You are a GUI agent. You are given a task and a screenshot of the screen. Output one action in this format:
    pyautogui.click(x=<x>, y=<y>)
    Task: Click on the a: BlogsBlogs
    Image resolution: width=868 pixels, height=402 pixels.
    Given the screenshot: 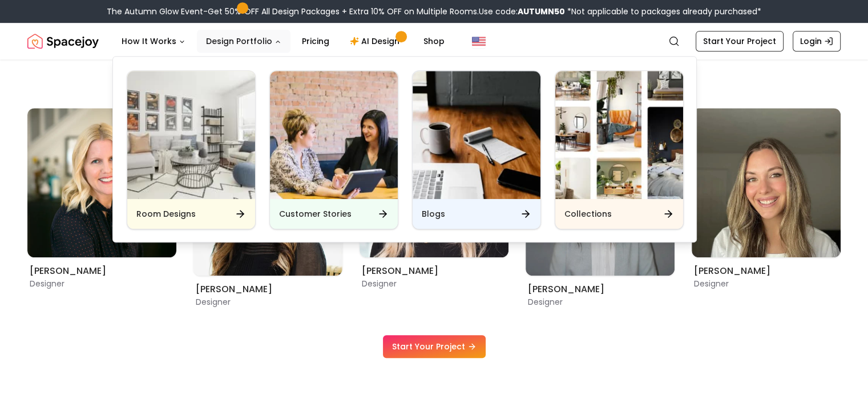 What is the action you would take?
    pyautogui.click(x=477, y=149)
    